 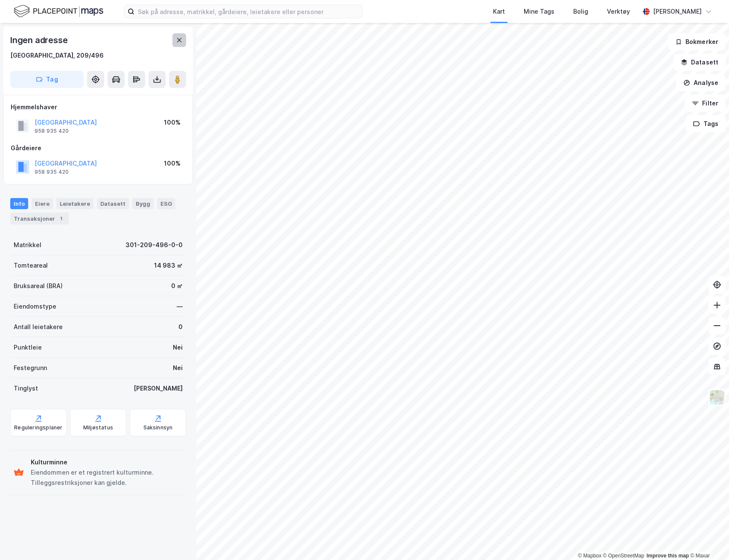 What do you see at coordinates (59, 11) in the screenshot?
I see `img: logo.f888ab2527a4732fd821a326f86c7f29.svg` at bounding box center [59, 11].